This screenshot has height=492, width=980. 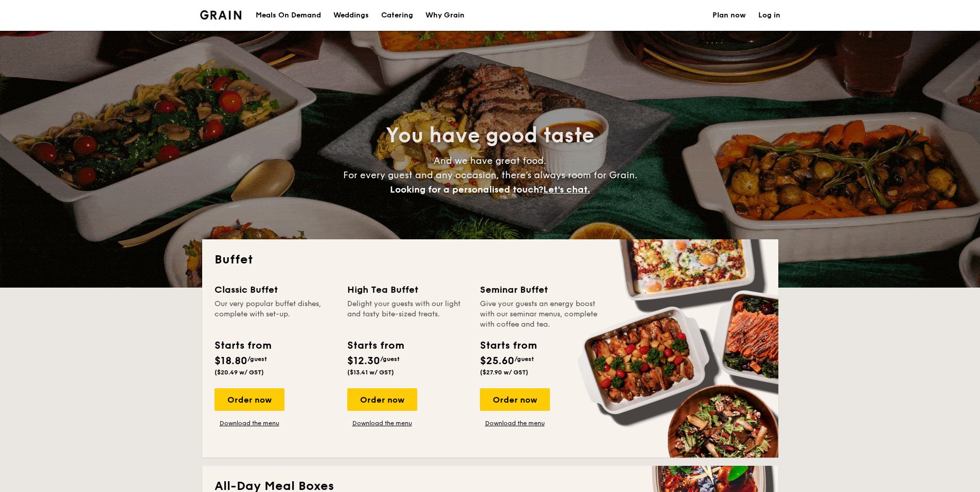 What do you see at coordinates (490, 260) in the screenshot?
I see `h2: Buffet` at bounding box center [490, 260].